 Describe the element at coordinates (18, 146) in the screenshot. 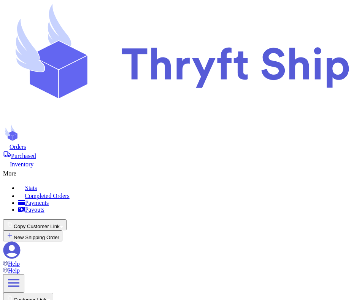

I see `span: Orders` at that location.